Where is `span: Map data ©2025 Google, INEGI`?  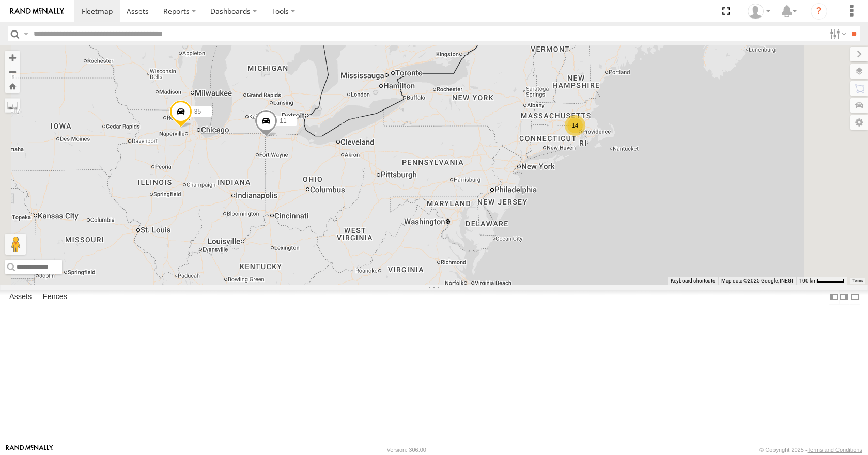
span: Map data ©2025 Google, INEGI is located at coordinates (757, 280).